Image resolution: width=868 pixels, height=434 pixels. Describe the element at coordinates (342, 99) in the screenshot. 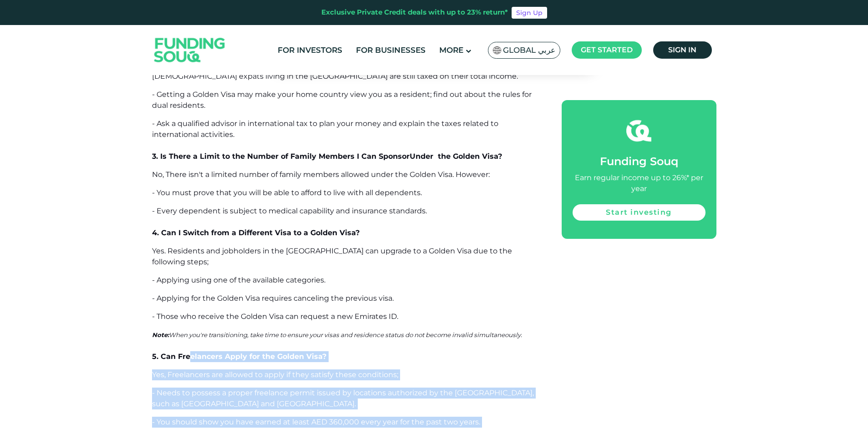

I see `span: - Getting a Golden Visa may make your home country view you as a resident; find out about the rul...` at that location.